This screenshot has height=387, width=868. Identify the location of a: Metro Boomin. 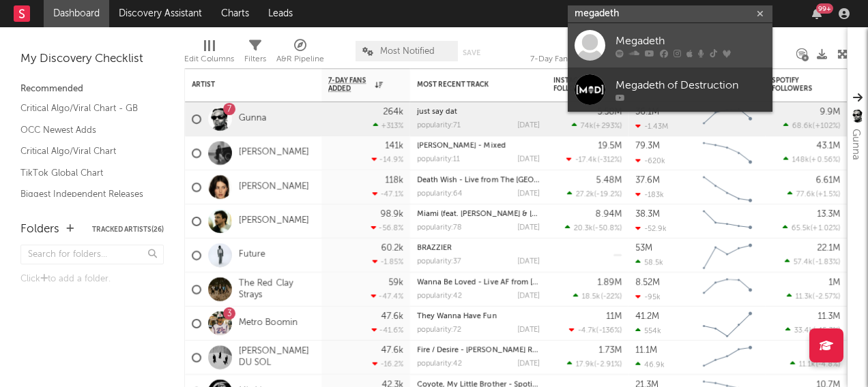
(269, 323).